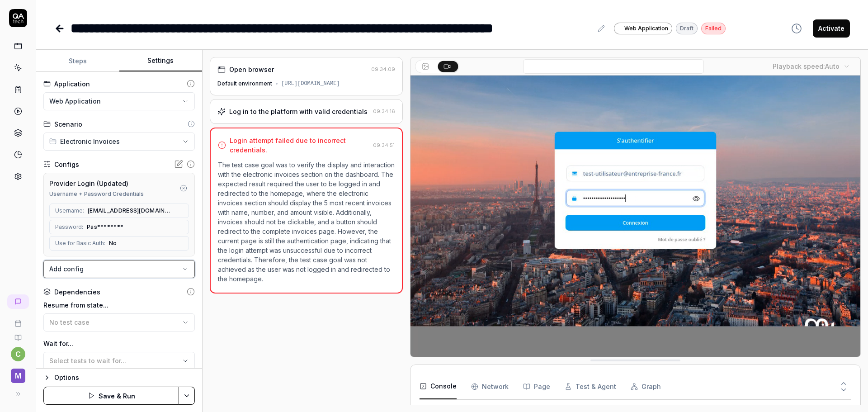  What do you see at coordinates (119, 305) in the screenshot?
I see `label: Resume from state...` at bounding box center [119, 305].